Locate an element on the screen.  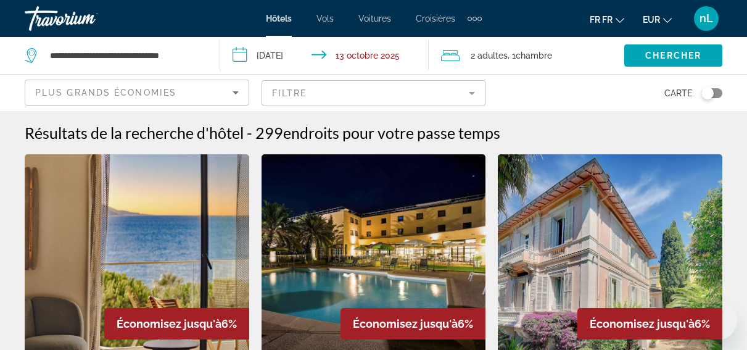
h2: 299 is located at coordinates (378, 133).